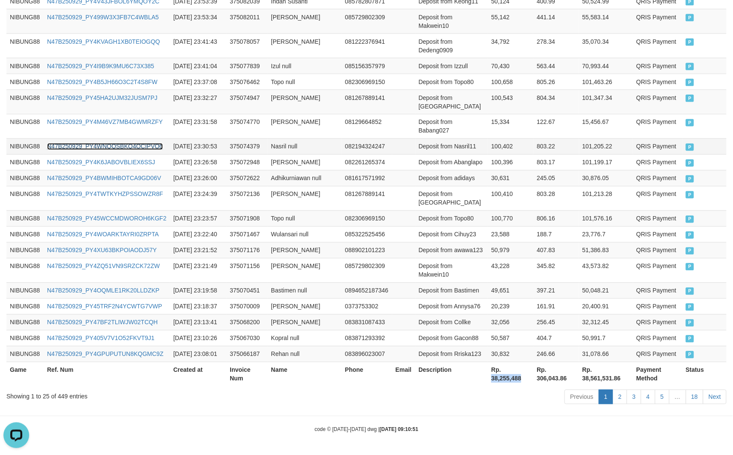  Describe the element at coordinates (606, 66) in the screenshot. I see `td: 70,993.44` at that location.